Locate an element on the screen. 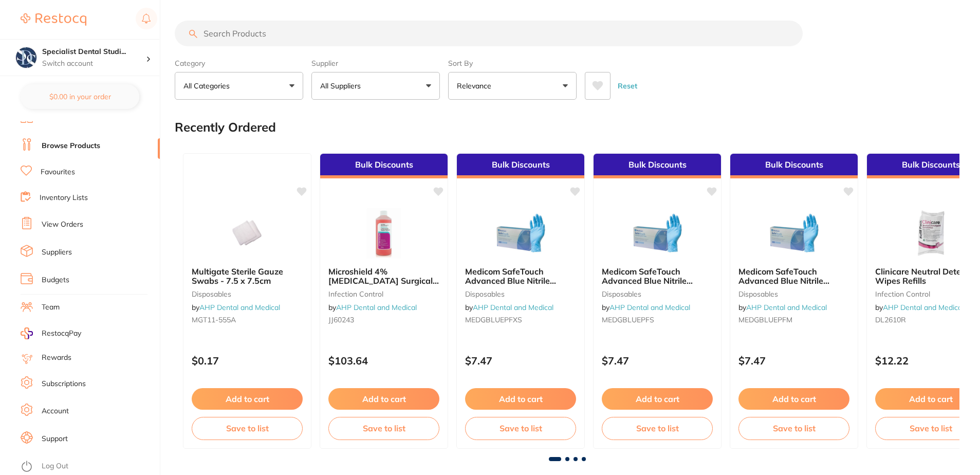 This screenshot has height=475, width=980. a: Account is located at coordinates (55, 412).